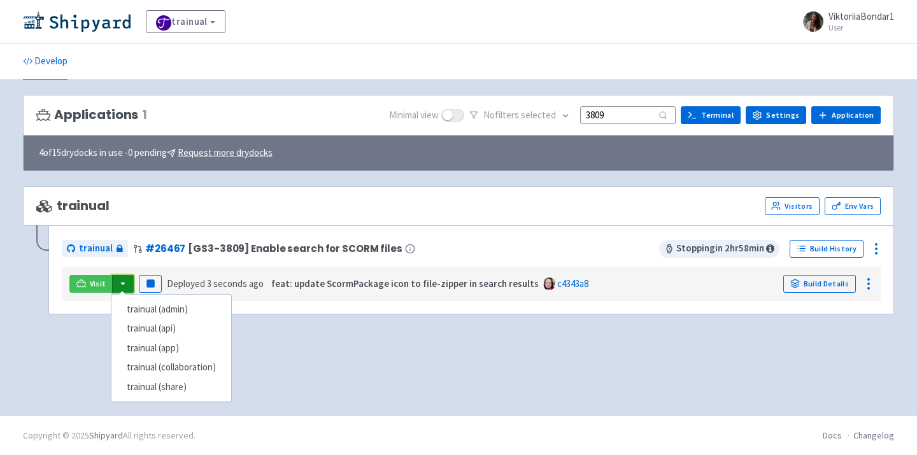  I want to click on a: c4343a8, so click(572, 283).